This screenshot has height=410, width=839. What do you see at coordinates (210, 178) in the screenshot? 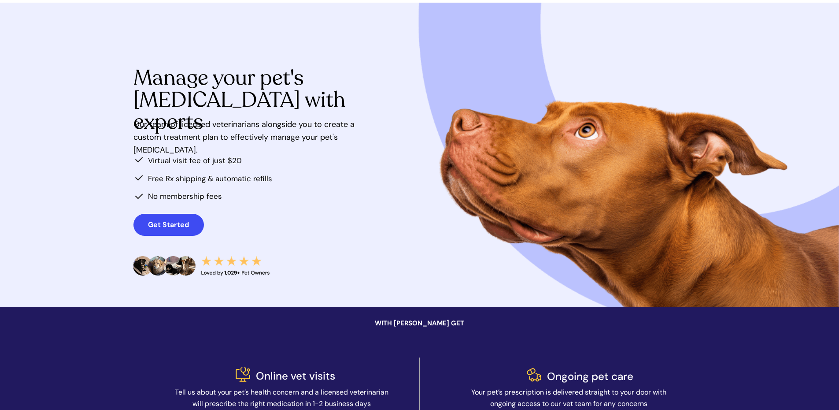
I see `span: Free Rx shipping & automatic refills` at bounding box center [210, 178].